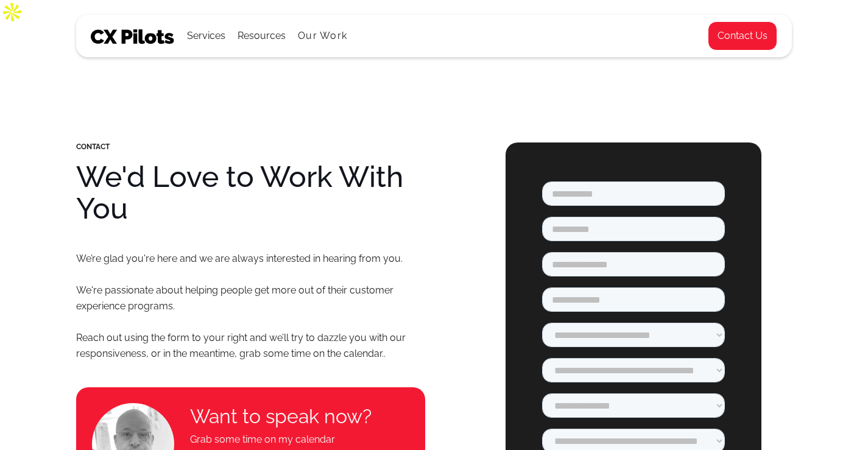 The height and width of the screenshot is (450, 868). I want to click on div: Resources, so click(262, 36).